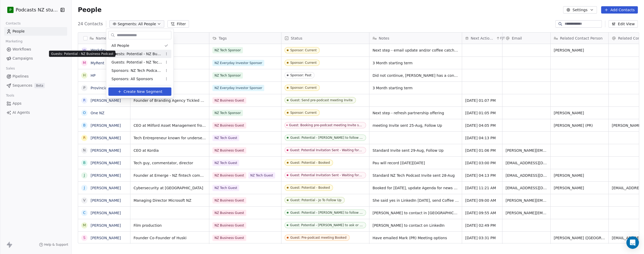  What do you see at coordinates (137, 62) in the screenshot?
I see `span: Guests: Potential - NZ Tech Podcast` at bounding box center [137, 62].